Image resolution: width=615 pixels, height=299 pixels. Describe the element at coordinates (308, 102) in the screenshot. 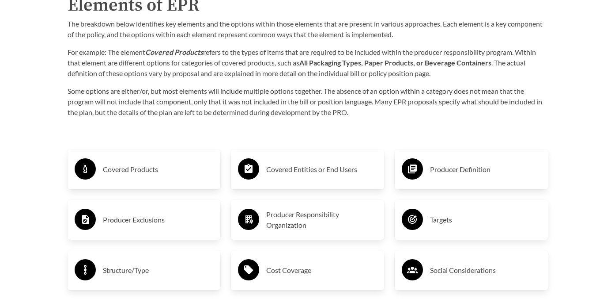

I see `p: Some options are either/or, but most elements will include multiple options together. The absence...` at that location.